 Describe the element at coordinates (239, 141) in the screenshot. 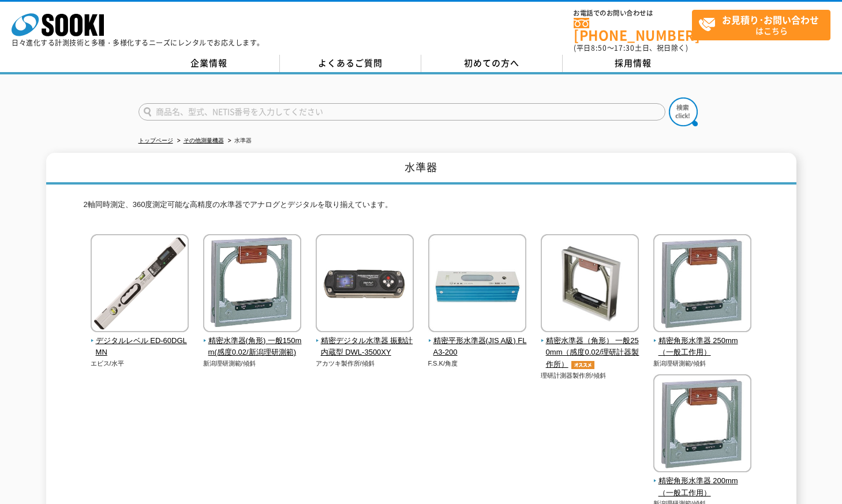

I see `li: 水準器` at that location.